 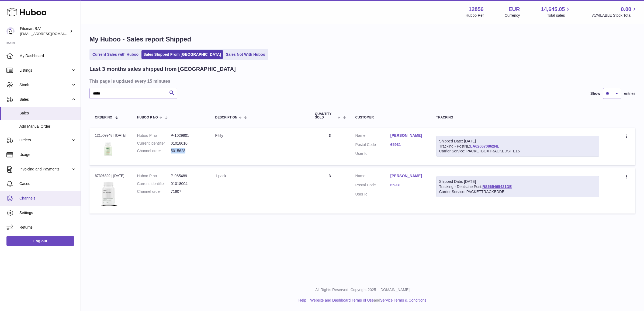 What do you see at coordinates (227, 117) in the screenshot?
I see `span: Description` at bounding box center [227, 117].